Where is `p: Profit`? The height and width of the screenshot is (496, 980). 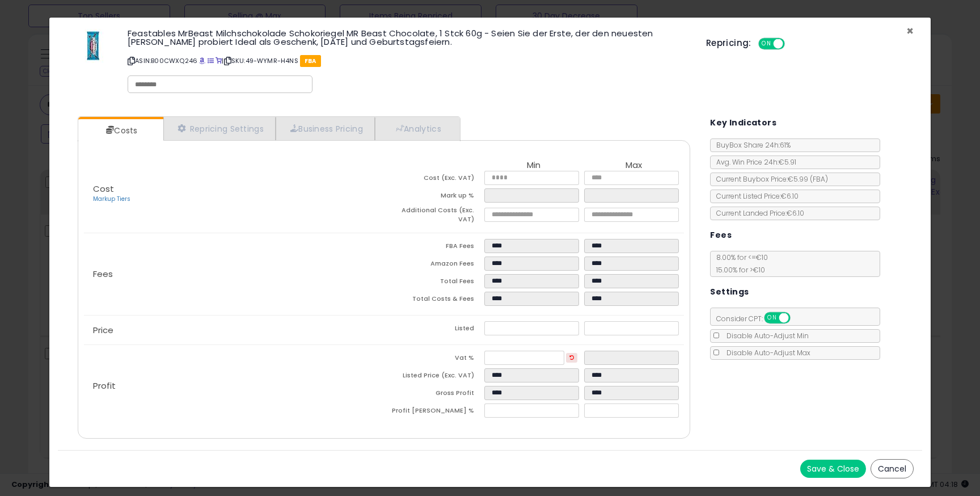
p: Profit is located at coordinates (234, 386).